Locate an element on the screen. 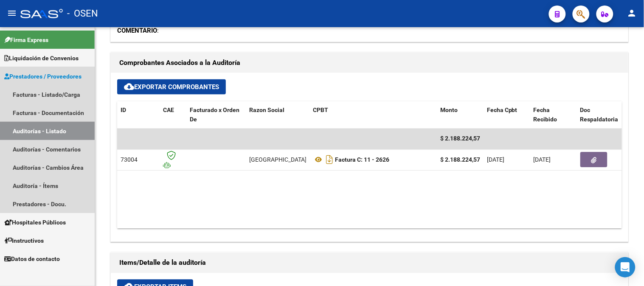  datatable-header-cell: Fecha Recibido is located at coordinates (554, 115).